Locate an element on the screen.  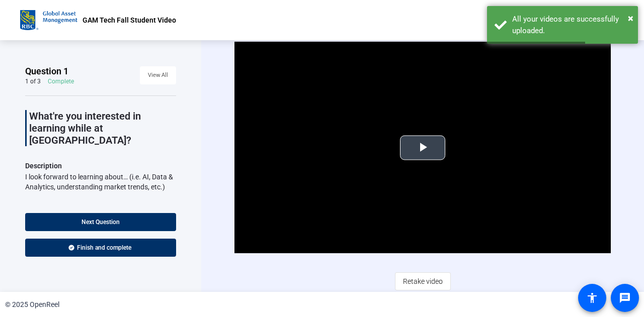
span: View All is located at coordinates (158, 76).